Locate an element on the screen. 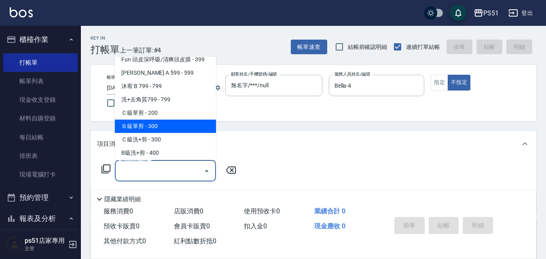  span: 上一筆訂單:#4 is located at coordinates (140, 50).